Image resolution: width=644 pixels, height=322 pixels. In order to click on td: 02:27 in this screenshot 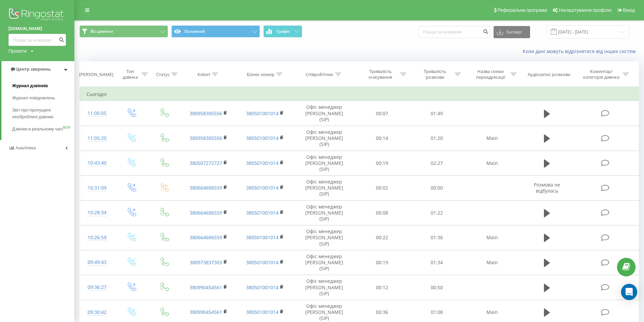, I will do `click(437, 163)`.